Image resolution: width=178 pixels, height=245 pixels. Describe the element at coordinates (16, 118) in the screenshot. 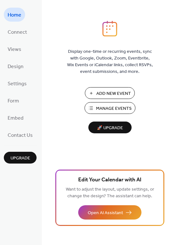

I see `span: Embed` at that location.